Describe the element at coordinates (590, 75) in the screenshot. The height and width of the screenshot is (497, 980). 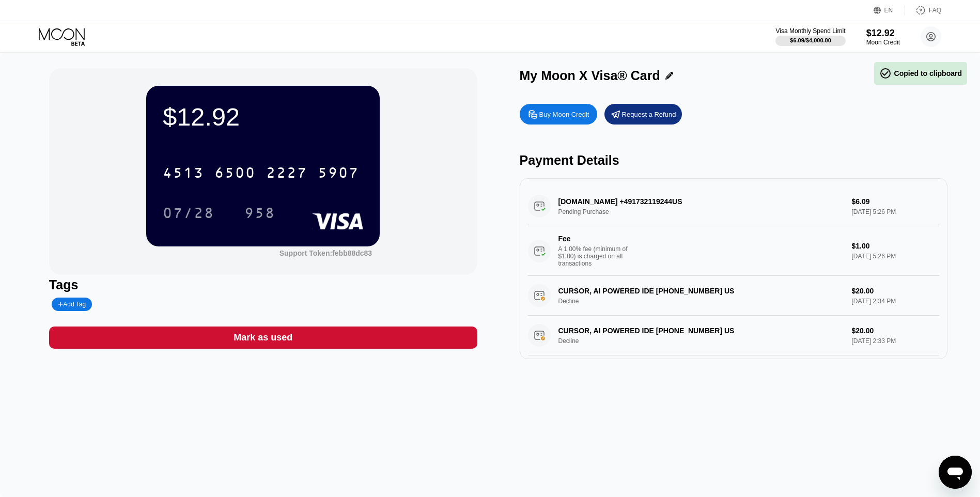
I see `div: My Moon X Visa® Card` at that location.